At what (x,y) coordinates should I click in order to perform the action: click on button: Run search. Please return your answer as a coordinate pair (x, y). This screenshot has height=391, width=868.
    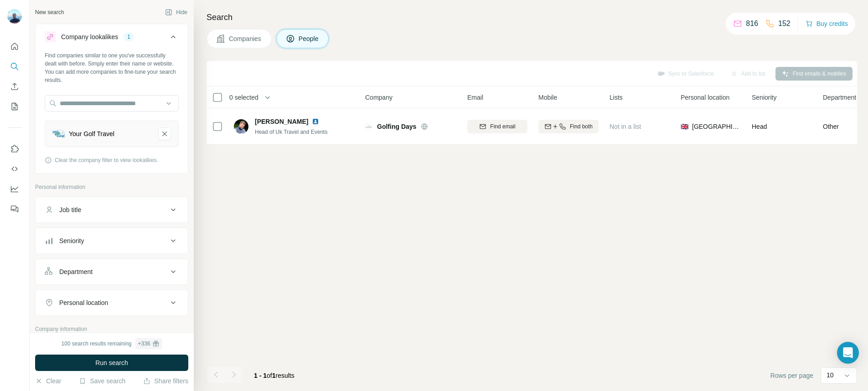
    Looking at the image, I should click on (112, 363).